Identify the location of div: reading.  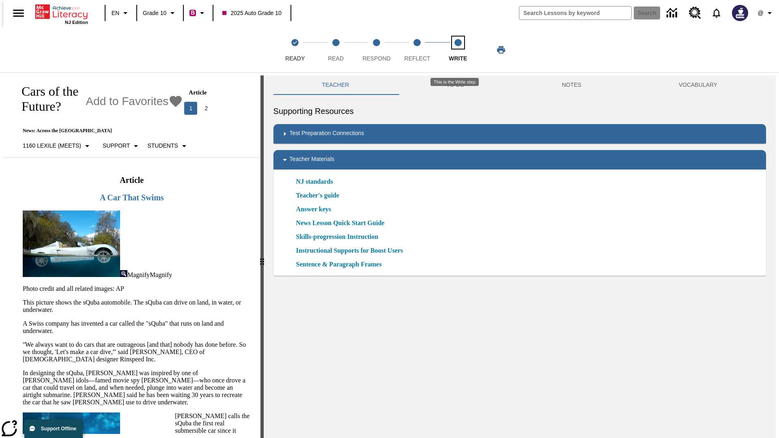
(132, 255).